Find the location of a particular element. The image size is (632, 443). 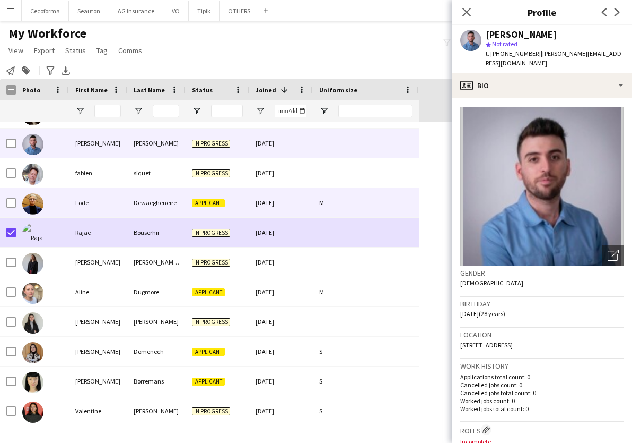

img: Lode Dewaegheneire is located at coordinates (33, 204).